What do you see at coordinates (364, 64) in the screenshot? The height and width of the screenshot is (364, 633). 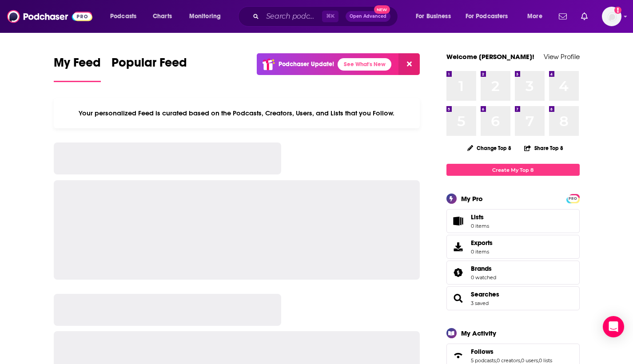 I see `a: See What's New` at bounding box center [364, 64].